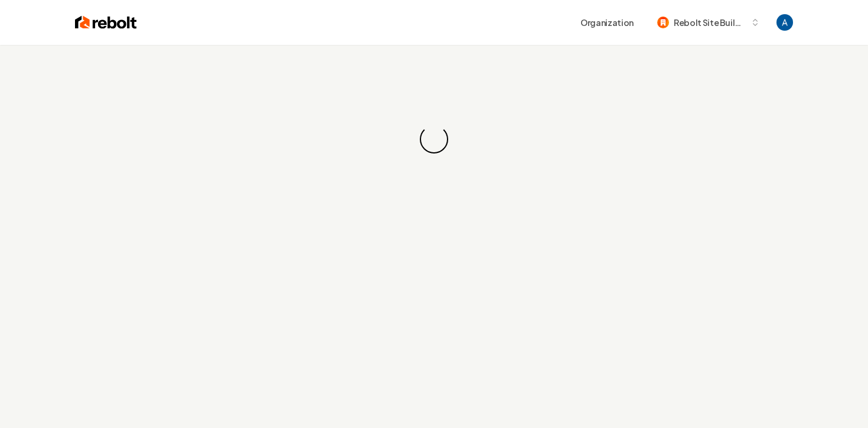  What do you see at coordinates (709, 23) in the screenshot?
I see `span: Rebolt Site Builder` at bounding box center [709, 23].